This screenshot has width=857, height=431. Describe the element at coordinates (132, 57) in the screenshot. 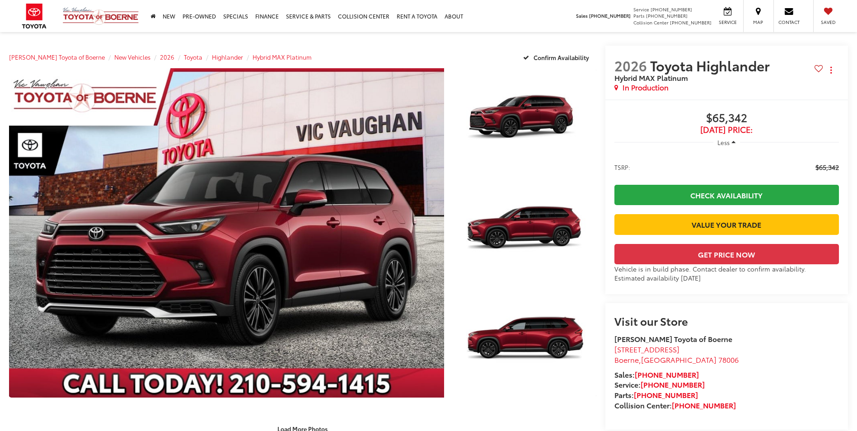

I see `span: New Vehicles` at that location.